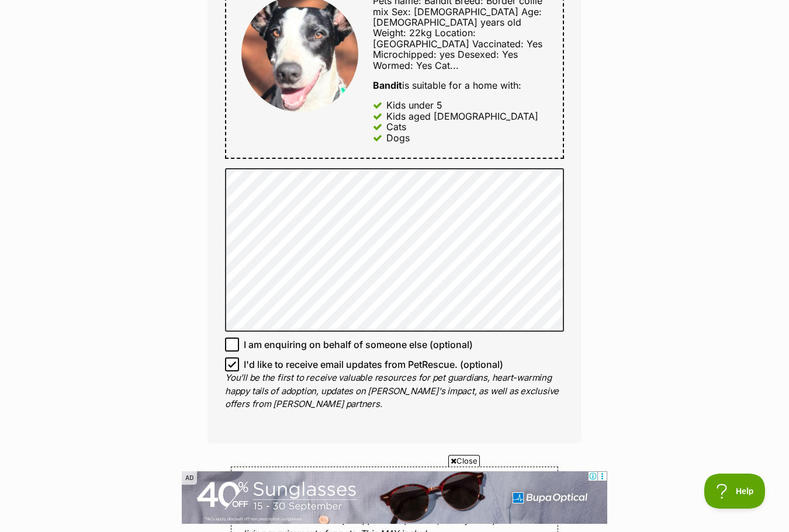  What do you see at coordinates (398, 138) in the screenshot?
I see `div: Dogs` at bounding box center [398, 138].